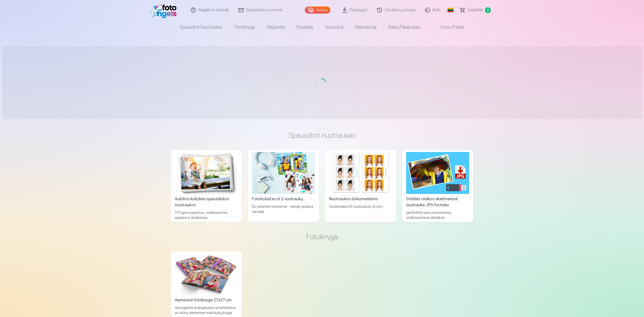 The width and height of the screenshot is (644, 317). Describe the element at coordinates (206, 215) in the screenshot. I see `div: 210 gsm popierius, stulbinančios spalvos ir detalumas` at that location.